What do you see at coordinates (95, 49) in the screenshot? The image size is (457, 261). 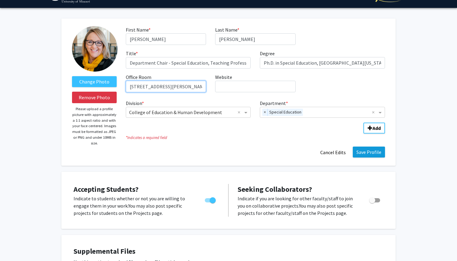 I see `img: Profile Picture` at bounding box center [95, 49].